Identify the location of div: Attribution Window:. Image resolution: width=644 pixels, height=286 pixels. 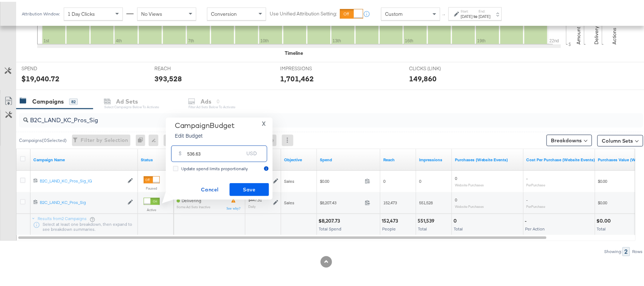
(41, 12).